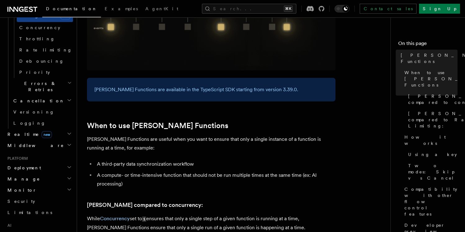 The height and width of the screenshot is (232, 465). I want to click on p: While set to ensures that only a single step of a given function is running at a time, [PERSON_NA..., so click(211, 223).